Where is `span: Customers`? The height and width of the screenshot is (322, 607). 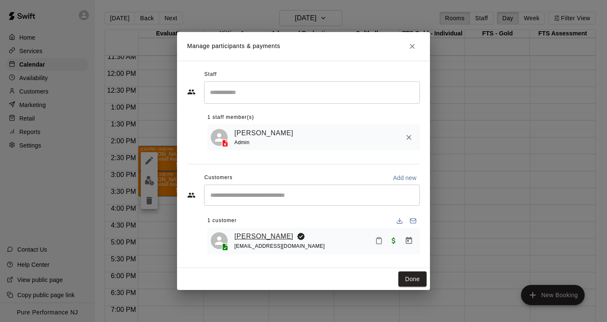 span: Customers is located at coordinates (218, 178).